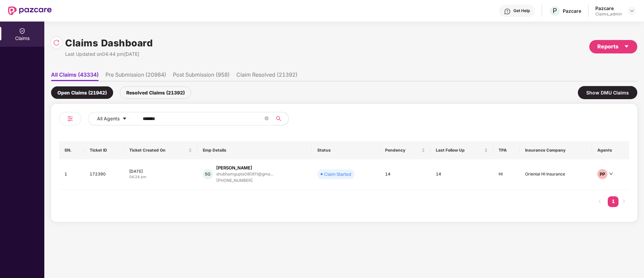 The image size is (644, 278). What do you see at coordinates (23, 31) in the screenshot?
I see `img: svg+xml;base64,PHN2ZyBpZD0iQ2xhaW0iIHhtbG5zPSJodHRwOi8vd3d3LnczLm9yZy8yMDAwL3N2ZyIgd2lkdGg9IjIwIi...` at bounding box center [23, 31].